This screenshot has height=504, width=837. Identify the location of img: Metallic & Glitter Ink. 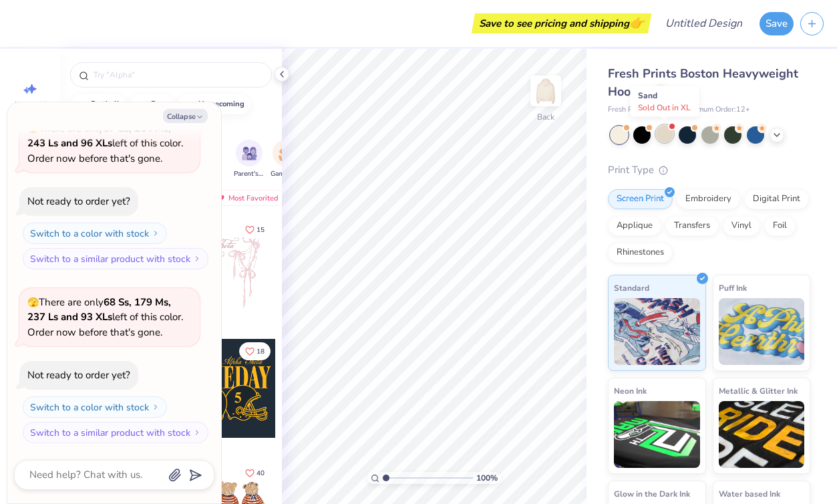
(762, 434).